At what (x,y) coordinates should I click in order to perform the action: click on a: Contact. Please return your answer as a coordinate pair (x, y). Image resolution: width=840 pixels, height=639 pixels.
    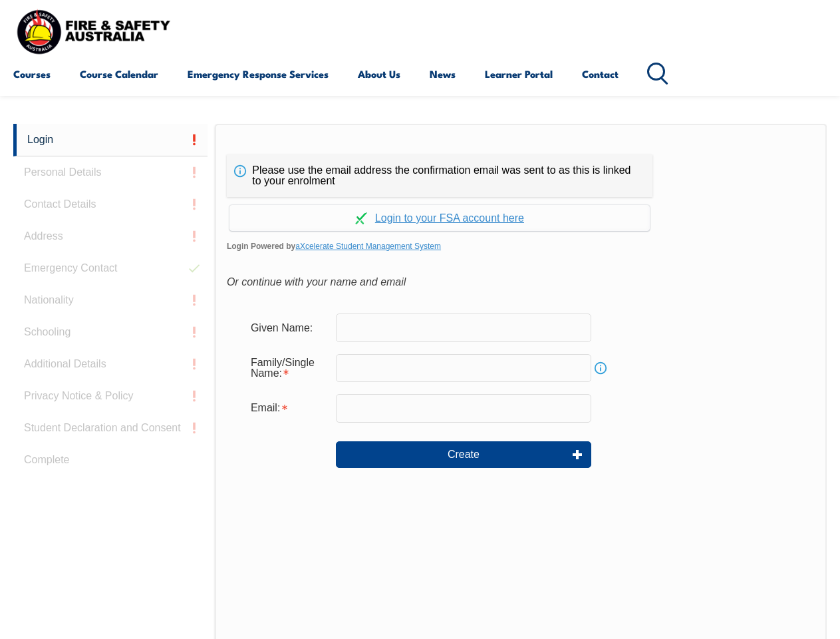
    Looking at the image, I should click on (600, 74).